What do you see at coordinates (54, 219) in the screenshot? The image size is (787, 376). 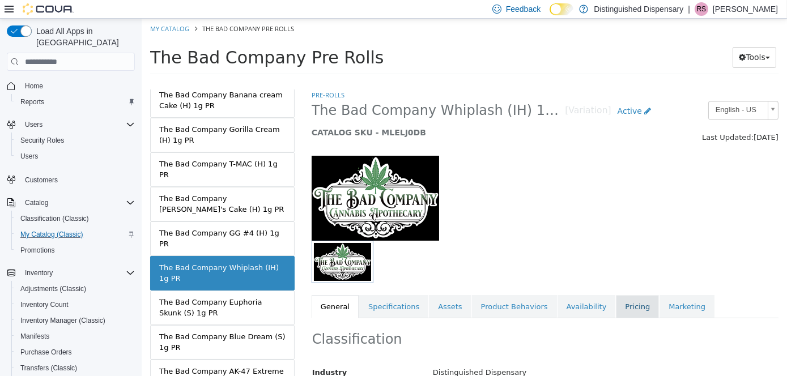 I see `a: Classification (Classic)` at bounding box center [54, 219].